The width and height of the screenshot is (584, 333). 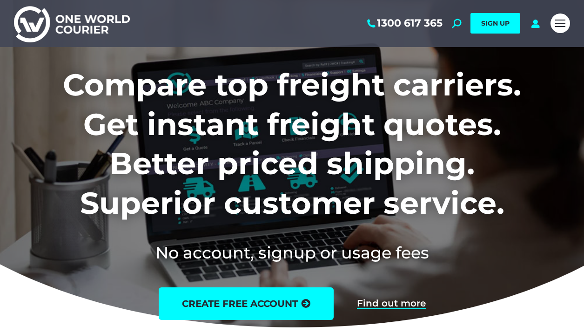 What do you see at coordinates (246, 303) in the screenshot?
I see `a: create free account` at bounding box center [246, 303].